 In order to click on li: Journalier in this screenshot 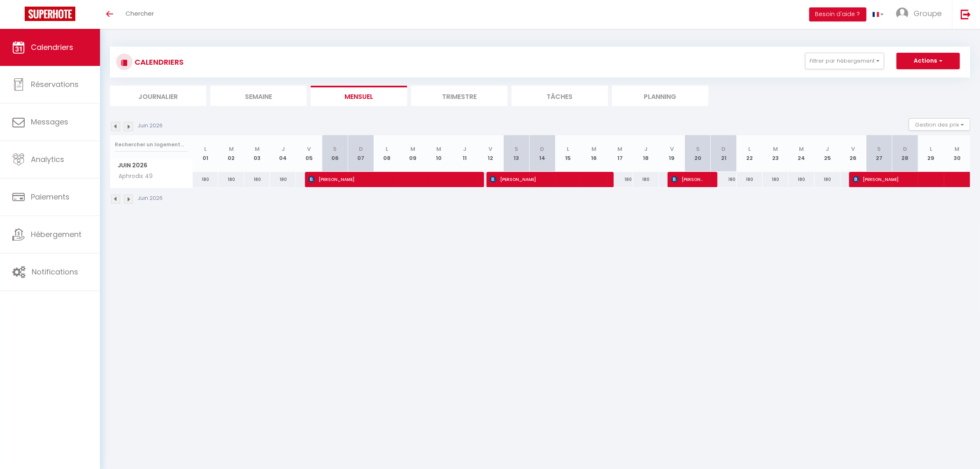, I will do `click(158, 95)`.